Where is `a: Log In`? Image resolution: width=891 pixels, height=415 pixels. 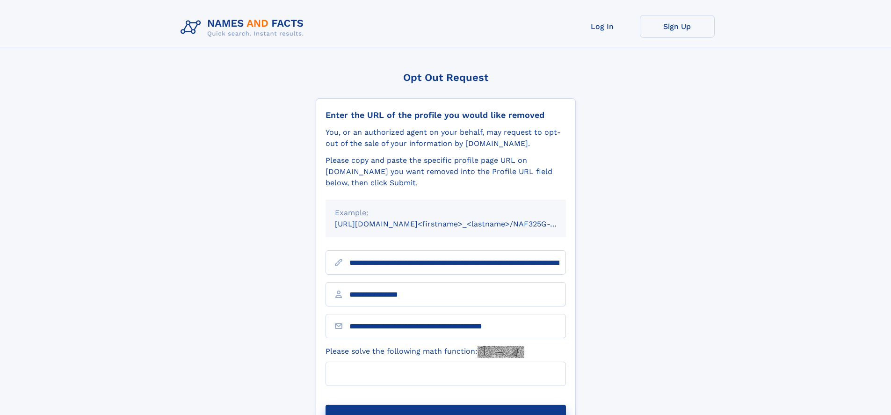 a: Log In is located at coordinates (603, 26).